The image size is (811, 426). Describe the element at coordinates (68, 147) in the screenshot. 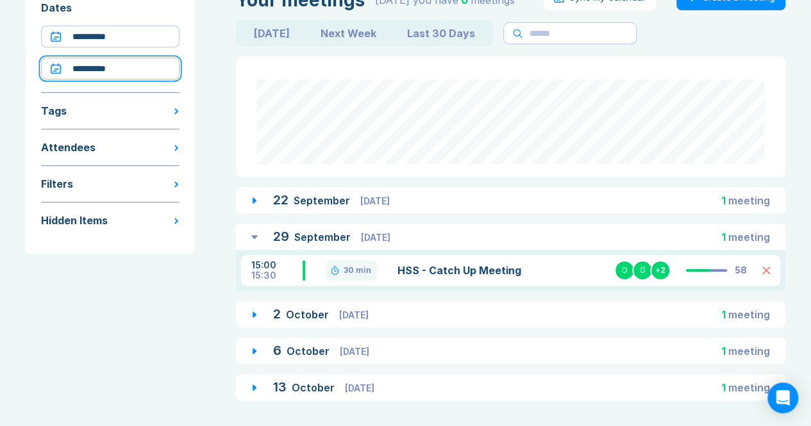

I see `div: Attendees` at that location.